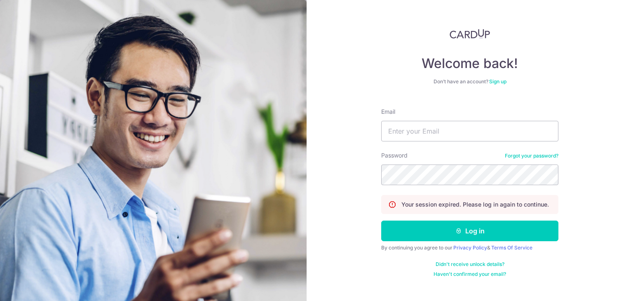 The width and height of the screenshot is (633, 301). Describe the element at coordinates (470, 274) in the screenshot. I see `a: Haven't confirmed your email?` at that location.